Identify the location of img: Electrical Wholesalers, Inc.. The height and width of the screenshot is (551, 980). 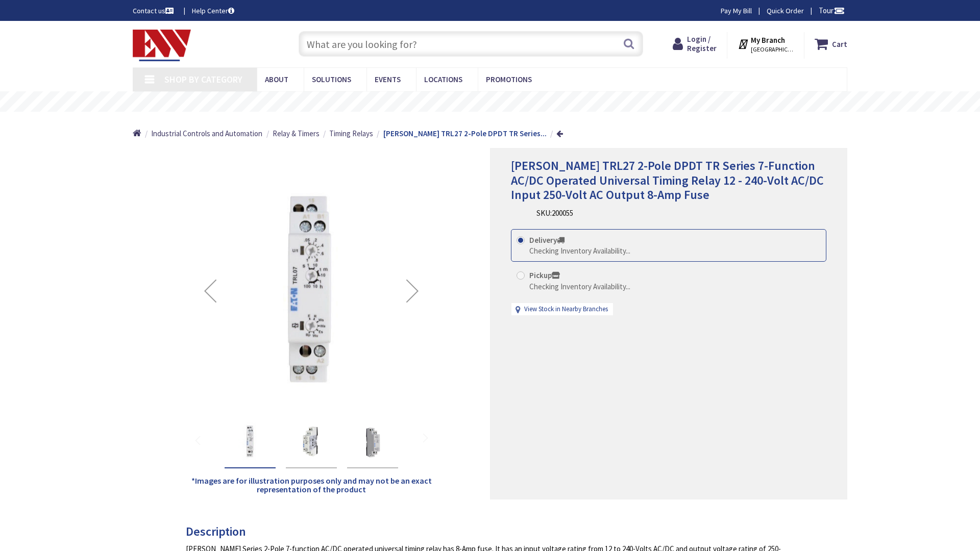
(162, 46).